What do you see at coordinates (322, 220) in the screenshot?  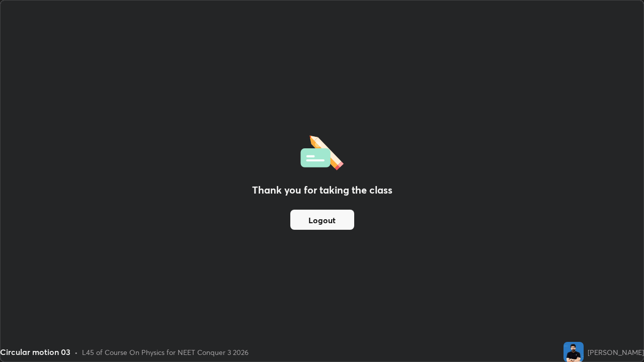 I see `button: Logout` at bounding box center [322, 220].